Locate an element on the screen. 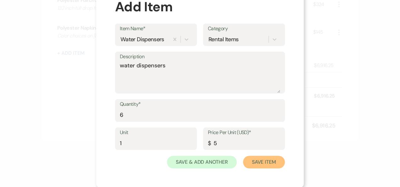 The height and width of the screenshot is (187, 400). label: Description is located at coordinates (200, 57).